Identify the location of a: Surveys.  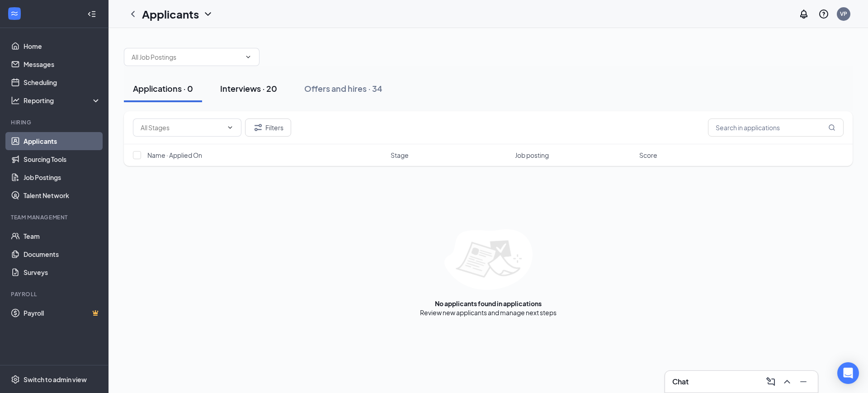
(62, 272).